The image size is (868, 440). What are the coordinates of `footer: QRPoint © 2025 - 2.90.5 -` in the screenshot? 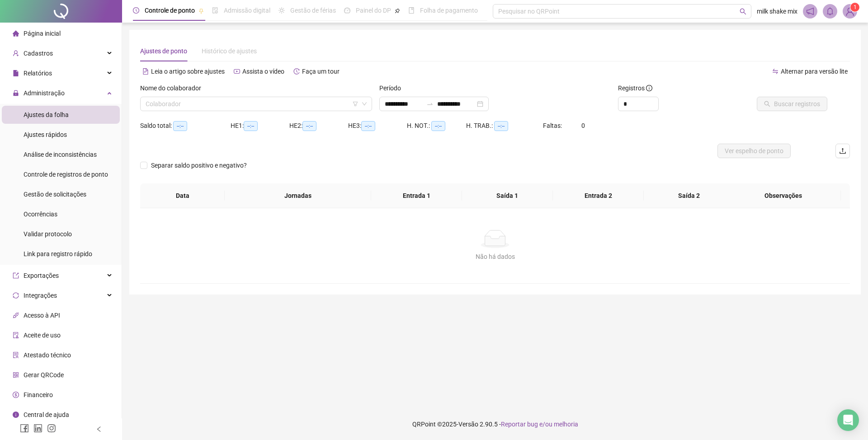 It's located at (495, 424).